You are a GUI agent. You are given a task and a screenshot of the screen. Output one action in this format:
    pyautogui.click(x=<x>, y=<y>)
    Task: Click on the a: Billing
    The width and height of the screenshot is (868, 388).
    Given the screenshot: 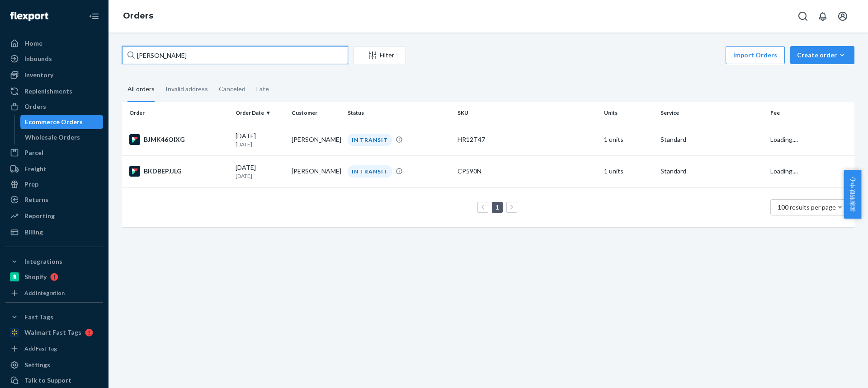 What is the action you would take?
    pyautogui.click(x=54, y=232)
    